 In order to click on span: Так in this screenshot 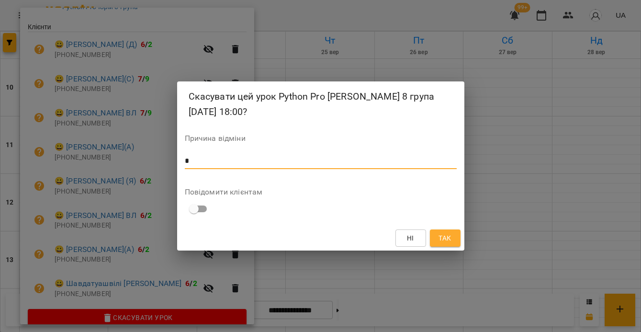, I will do `click(445, 238)`.